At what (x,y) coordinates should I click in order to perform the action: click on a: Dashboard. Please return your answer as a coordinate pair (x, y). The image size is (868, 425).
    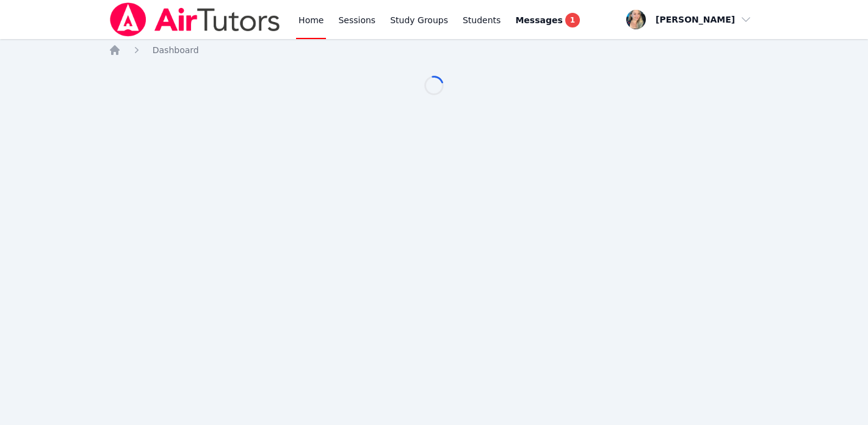
    Looking at the image, I should click on (176, 50).